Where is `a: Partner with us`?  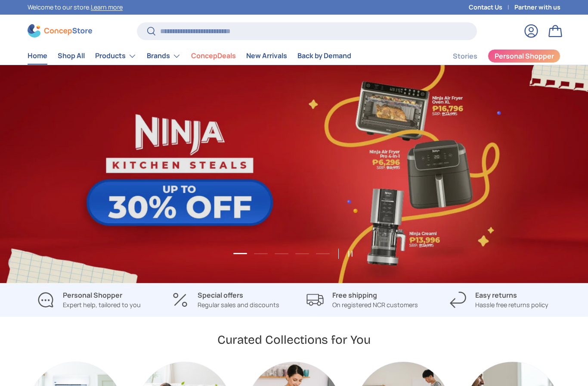
a: Partner with us is located at coordinates (537, 8).